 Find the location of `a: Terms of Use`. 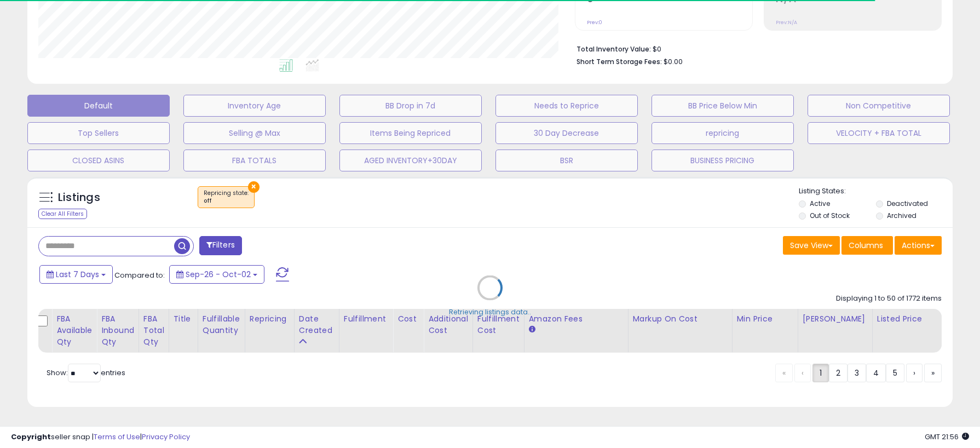

a: Terms of Use is located at coordinates (116, 437).